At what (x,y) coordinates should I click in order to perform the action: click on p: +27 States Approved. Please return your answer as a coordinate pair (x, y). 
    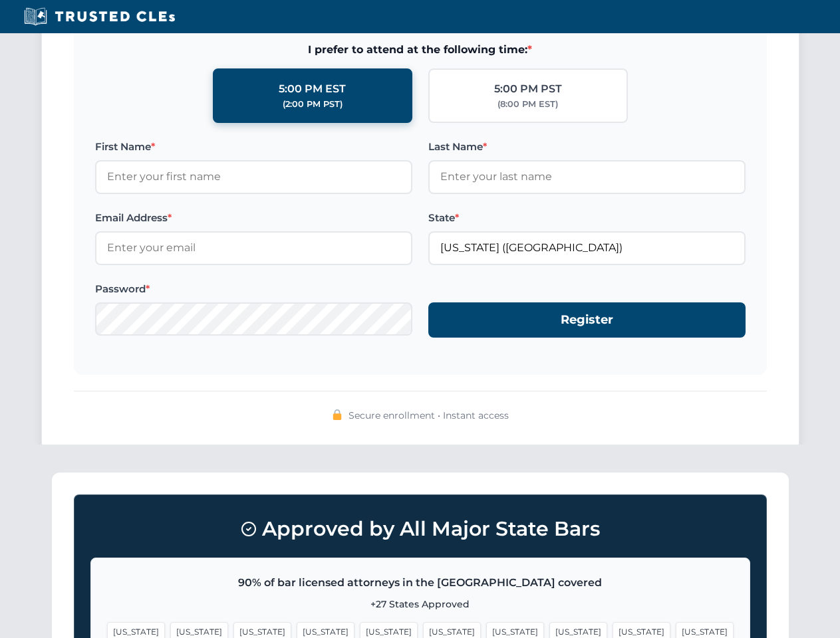
    Looking at the image, I should click on (420, 604).